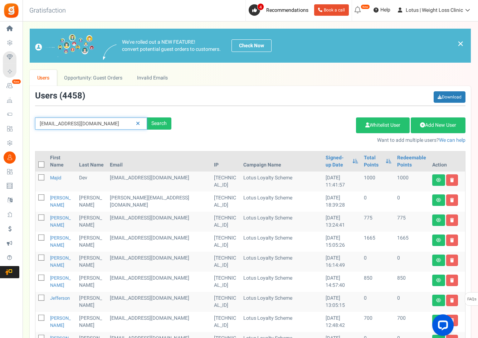 The width and height of the screenshot is (478, 338). Describe the element at coordinates (472, 299) in the screenshot. I see `span: FAQs` at that location.